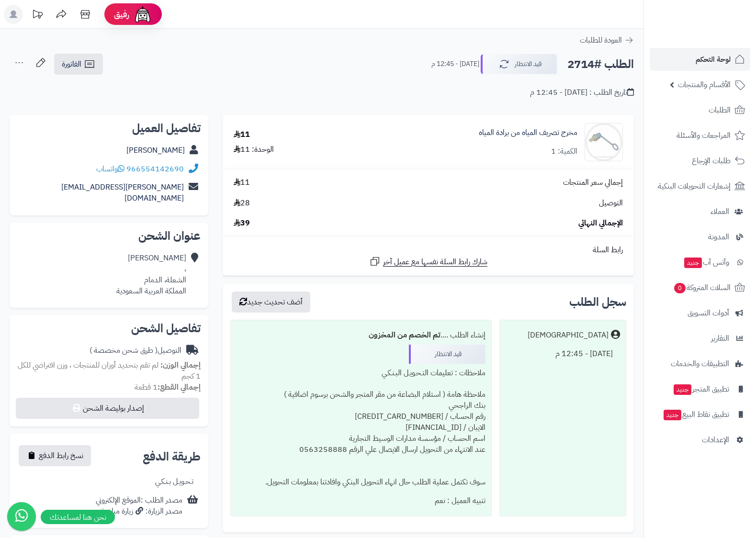  Describe the element at coordinates (54, 456) in the screenshot. I see `button: نسخ رابط الدفع` at that location.